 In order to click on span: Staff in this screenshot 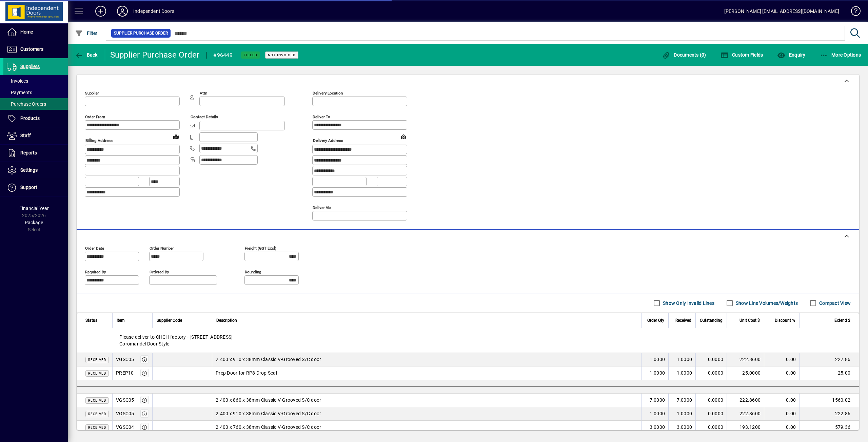, I will do `click(25, 135)`.